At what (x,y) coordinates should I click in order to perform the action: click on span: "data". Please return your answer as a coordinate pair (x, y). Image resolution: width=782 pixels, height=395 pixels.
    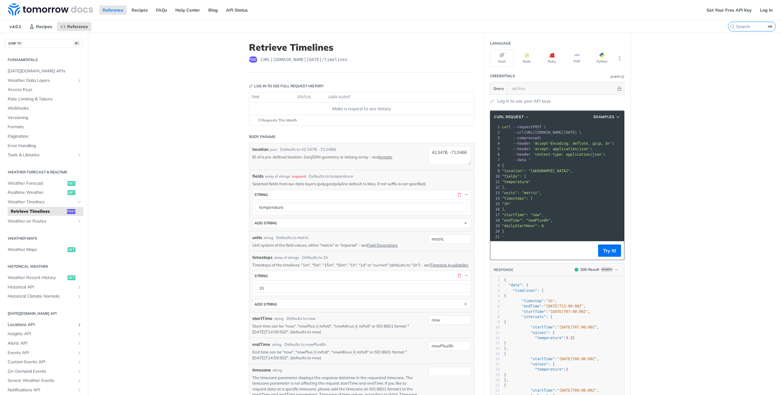
    Looking at the image, I should click on (515, 285).